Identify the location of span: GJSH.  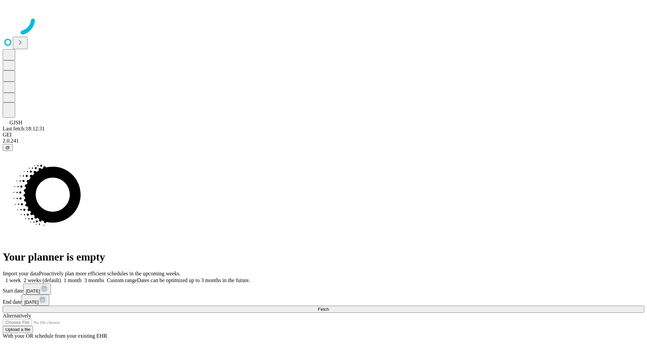
(16, 122).